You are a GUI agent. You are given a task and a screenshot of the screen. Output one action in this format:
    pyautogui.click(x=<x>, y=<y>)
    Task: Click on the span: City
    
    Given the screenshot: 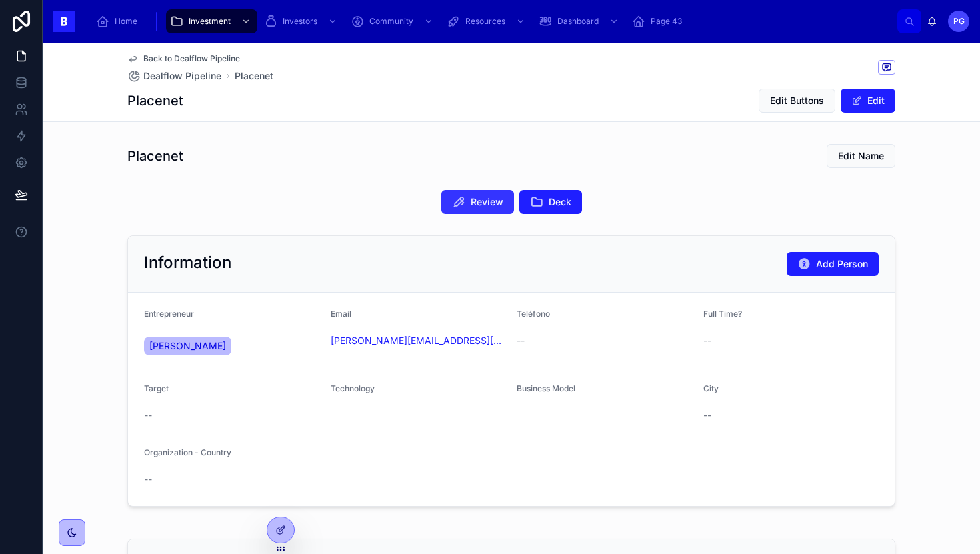 What is the action you would take?
    pyautogui.click(x=710, y=388)
    